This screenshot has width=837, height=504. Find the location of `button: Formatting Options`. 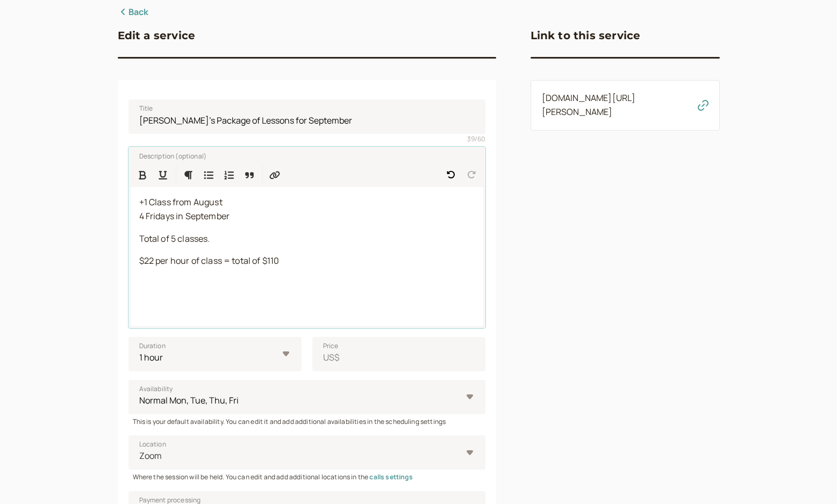

button: Formatting Options is located at coordinates (188, 174).